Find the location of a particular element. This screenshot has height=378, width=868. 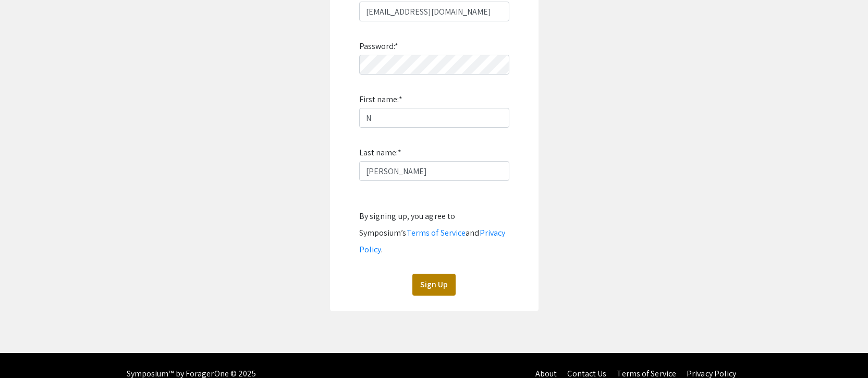

a: Terms of Service is located at coordinates (436, 233).